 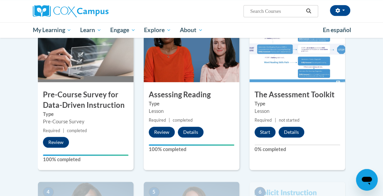 I want to click on h3: The Assessment Toolkit, so click(x=297, y=95).